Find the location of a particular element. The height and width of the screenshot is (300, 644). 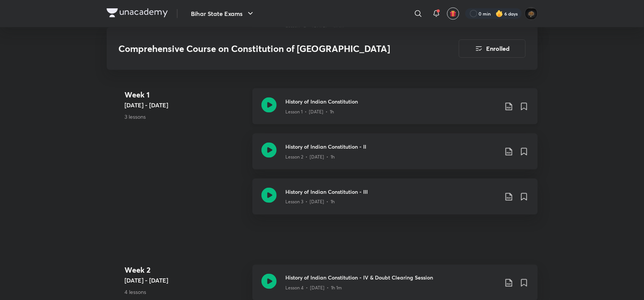

button: avatar is located at coordinates (454, 14).